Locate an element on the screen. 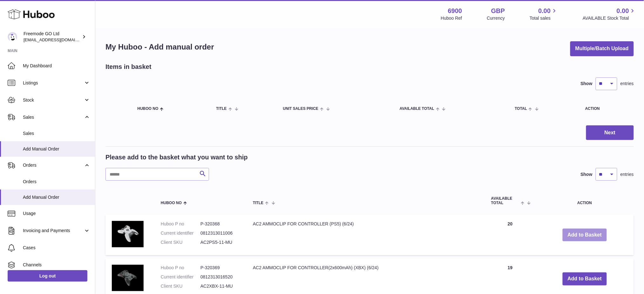  span: Cases is located at coordinates (57, 247).